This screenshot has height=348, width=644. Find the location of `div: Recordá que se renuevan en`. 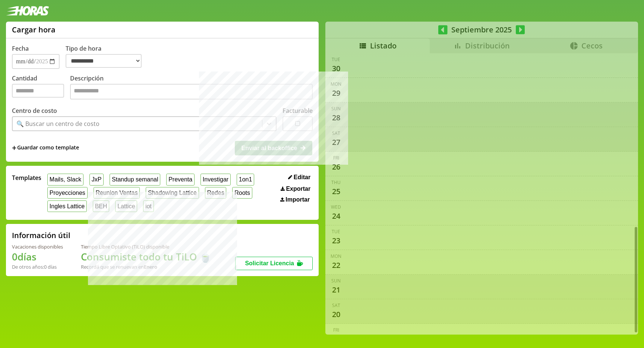

div: Recordá que se renuevan en is located at coordinates (146, 267).